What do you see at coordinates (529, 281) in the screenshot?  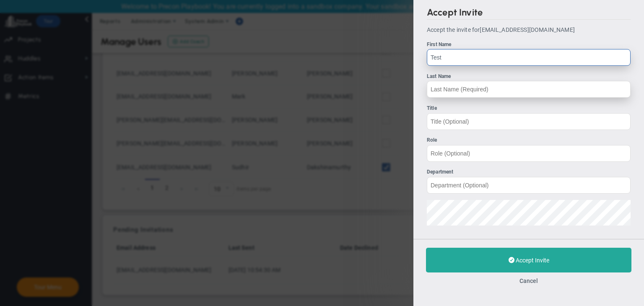 I see `button: Cancel` at bounding box center [529, 281].